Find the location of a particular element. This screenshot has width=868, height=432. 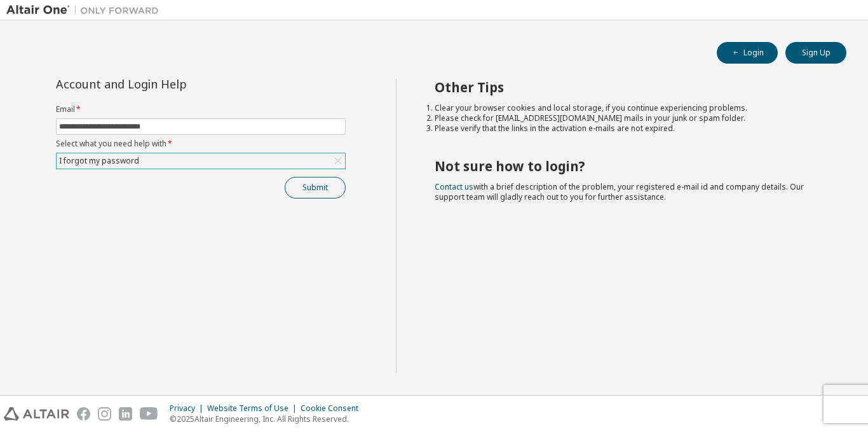

h2: Other Tips is located at coordinates (629, 87).